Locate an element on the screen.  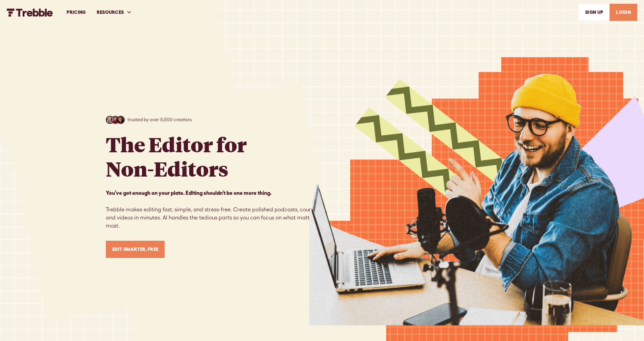
a: SIGn UP is located at coordinates (594, 12).